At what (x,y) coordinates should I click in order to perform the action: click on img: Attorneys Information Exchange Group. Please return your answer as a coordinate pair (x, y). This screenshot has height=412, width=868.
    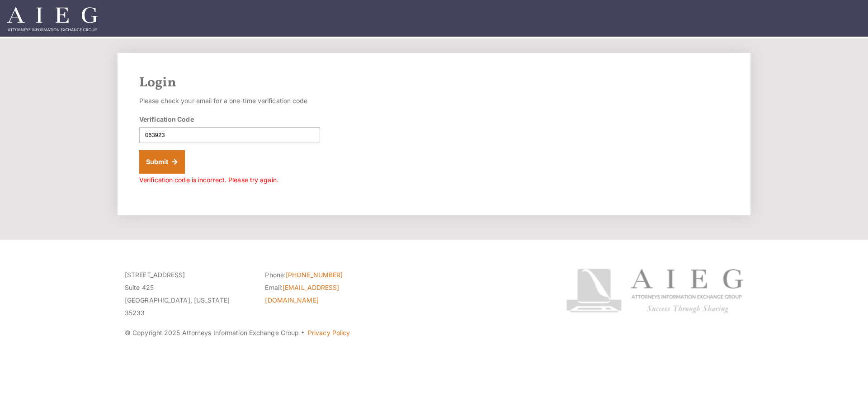
    Looking at the image, I should click on (53, 19).